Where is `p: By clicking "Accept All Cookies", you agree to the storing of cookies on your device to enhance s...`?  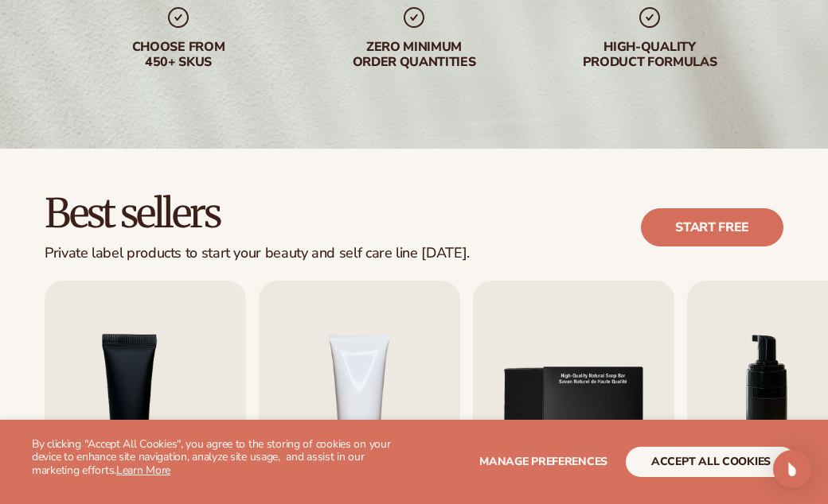 p: By clicking "Accept All Cookies", you agree to the storing of cookies on your device to enhance s... is located at coordinates (223, 459).